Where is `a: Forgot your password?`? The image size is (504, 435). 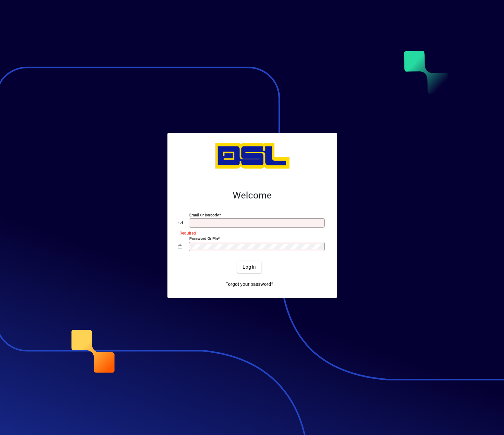
a: Forgot your password? is located at coordinates (249, 284).